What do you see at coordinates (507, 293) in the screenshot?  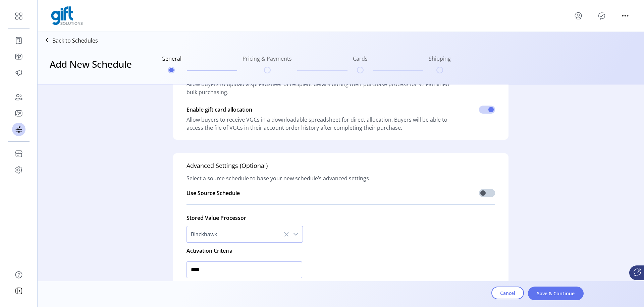 I see `button: Cancel` at bounding box center [507, 293].